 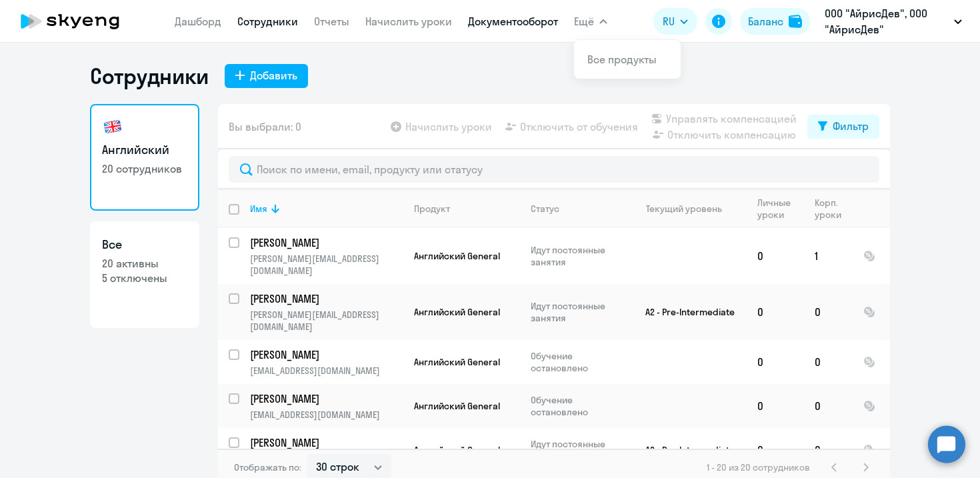 What do you see at coordinates (267, 21) in the screenshot?
I see `a: Сотрудники` at bounding box center [267, 21].